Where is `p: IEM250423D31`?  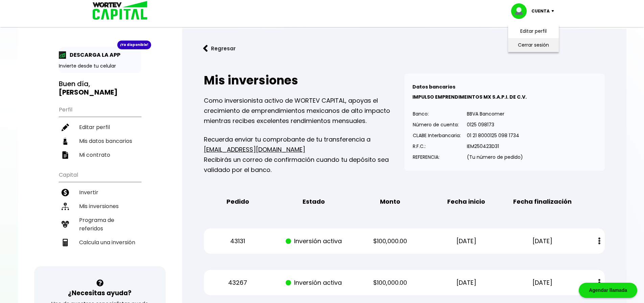 p: IEM250423D31 is located at coordinates (494, 146).